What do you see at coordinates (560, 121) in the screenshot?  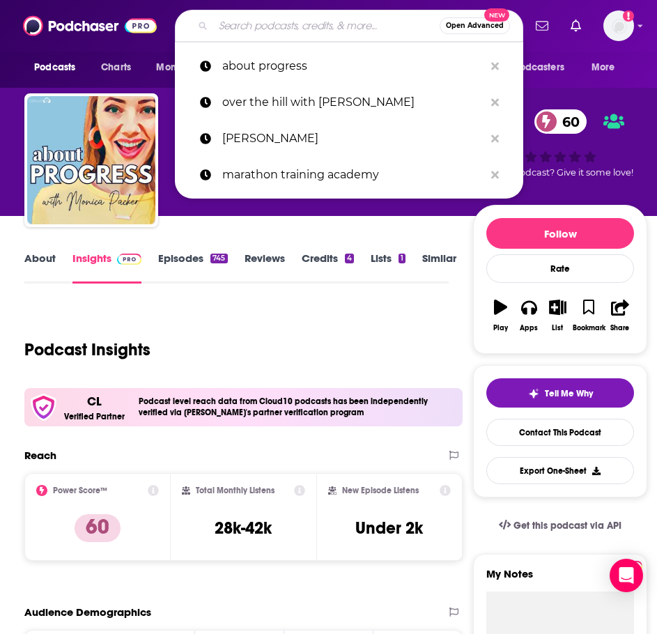 I see `a: 60` at bounding box center [560, 121].